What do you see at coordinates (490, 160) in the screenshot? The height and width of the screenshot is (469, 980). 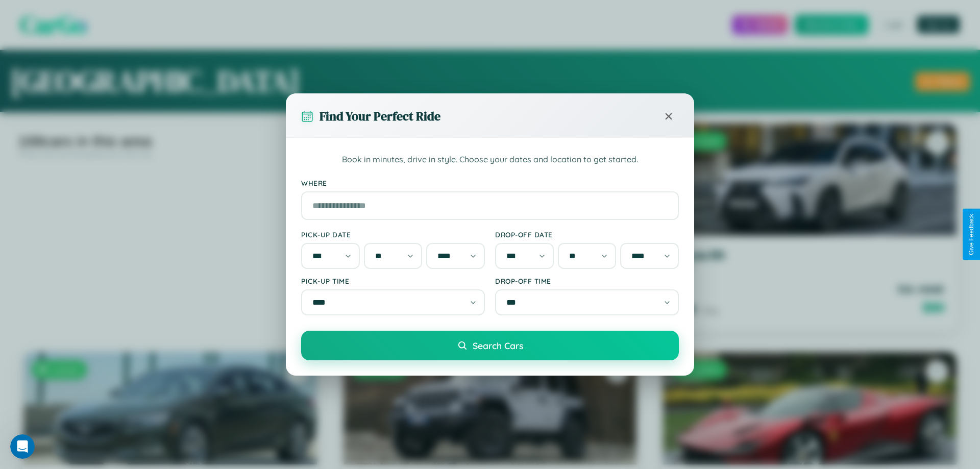 I see `p: Book in minutes, drive in style. Choose your dates and location to get started.` at bounding box center [490, 160].